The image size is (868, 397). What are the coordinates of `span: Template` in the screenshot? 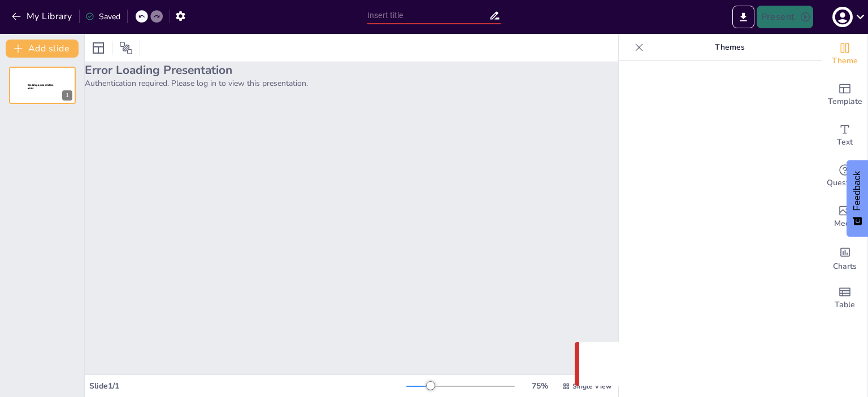 It's located at (845, 102).